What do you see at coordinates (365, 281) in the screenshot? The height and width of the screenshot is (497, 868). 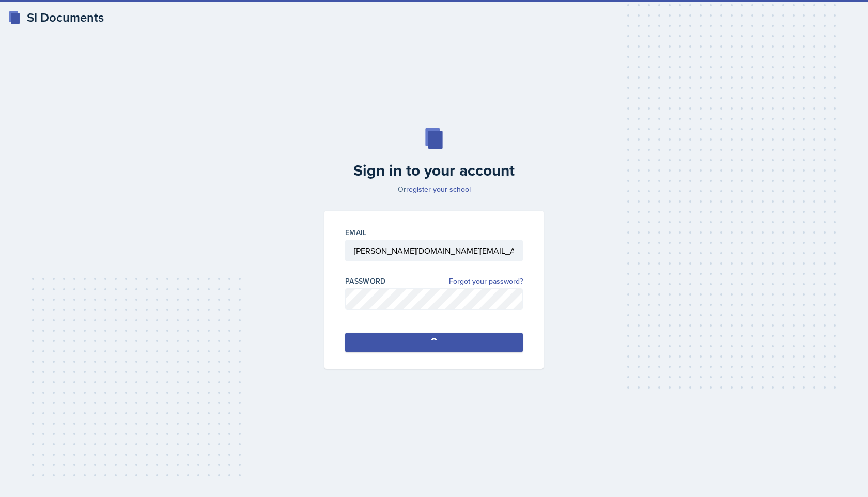 I see `label: Password` at bounding box center [365, 281].